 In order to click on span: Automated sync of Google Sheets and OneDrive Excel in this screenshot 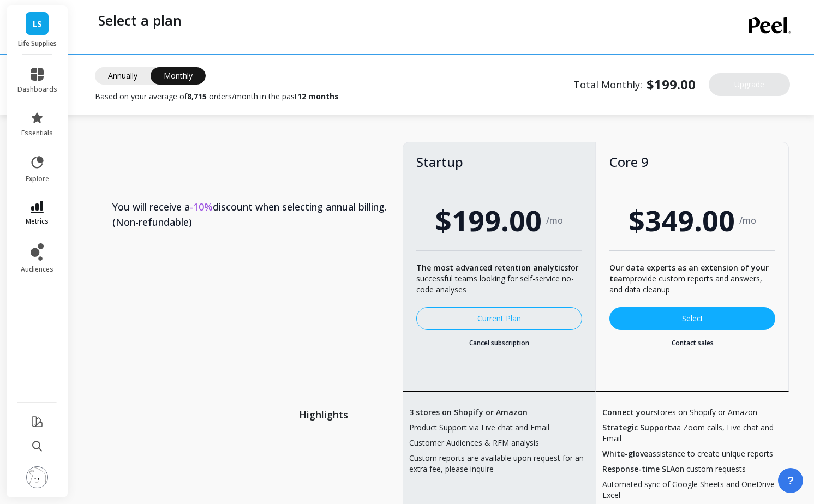, I will do `click(693, 490)`.